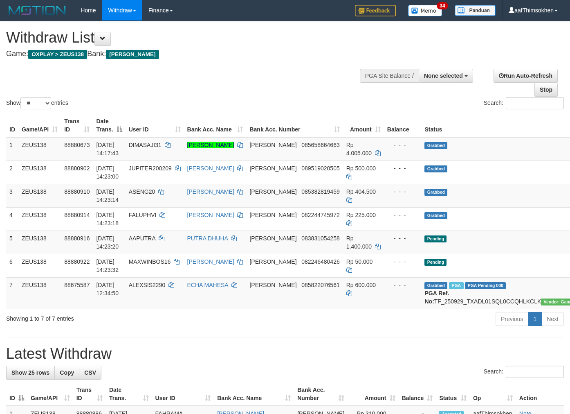 The image size is (570, 414). What do you see at coordinates (142, 238) in the screenshot?
I see `span: AAPUTRA` at bounding box center [142, 238].